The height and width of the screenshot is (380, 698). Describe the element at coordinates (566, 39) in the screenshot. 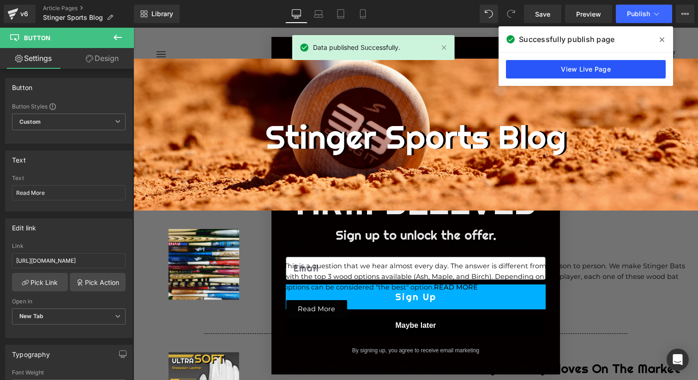

I see `span: Successfully publish page` at that location.